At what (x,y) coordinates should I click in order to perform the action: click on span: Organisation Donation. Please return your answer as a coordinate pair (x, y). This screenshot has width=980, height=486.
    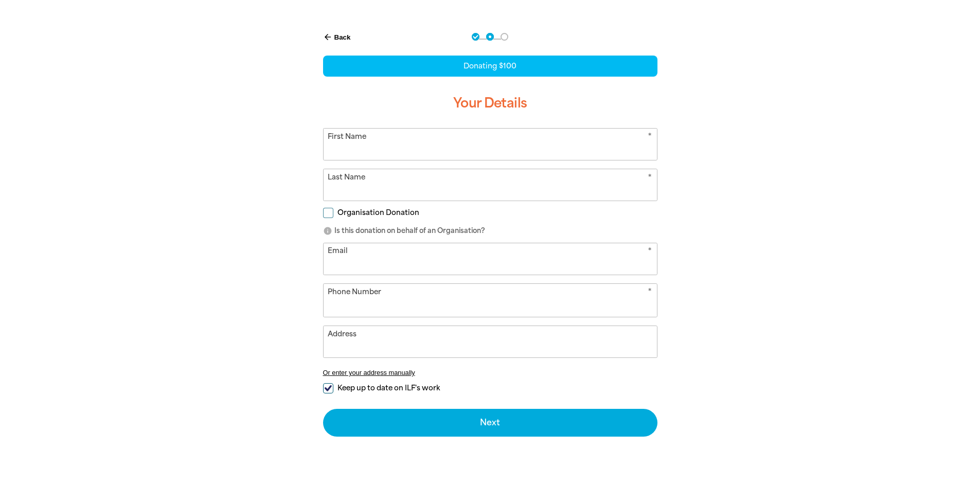
    Looking at the image, I should click on (378, 212).